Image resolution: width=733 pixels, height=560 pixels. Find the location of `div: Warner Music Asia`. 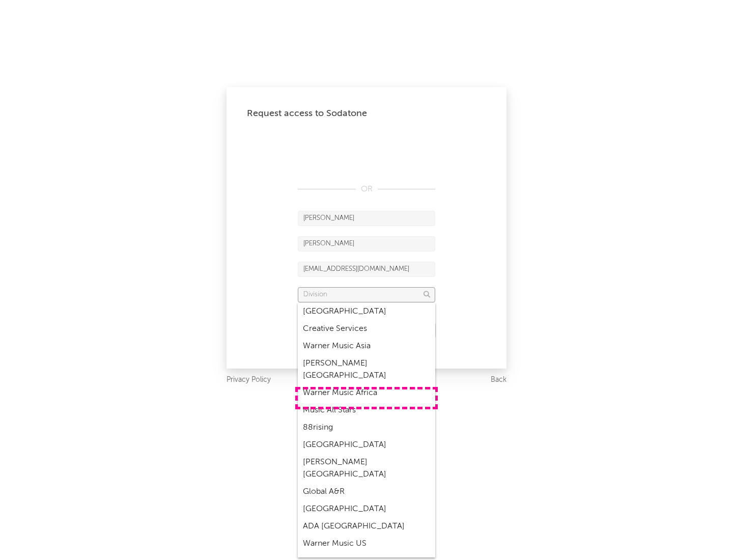

div: Warner Music Asia is located at coordinates (367, 346).